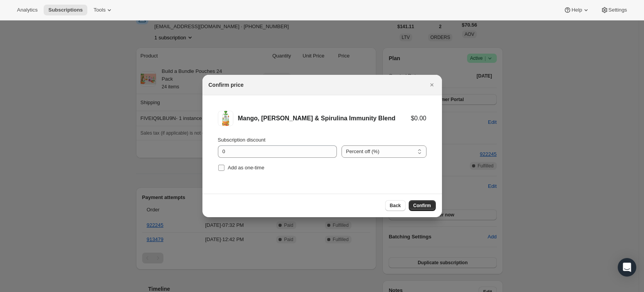  Describe the element at coordinates (395, 206) in the screenshot. I see `span: Back` at that location.